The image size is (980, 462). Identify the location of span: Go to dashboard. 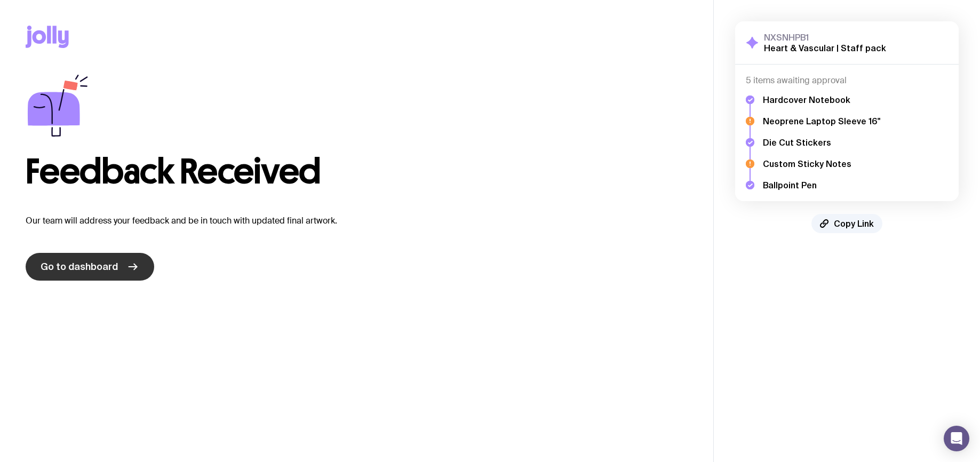
(79, 267).